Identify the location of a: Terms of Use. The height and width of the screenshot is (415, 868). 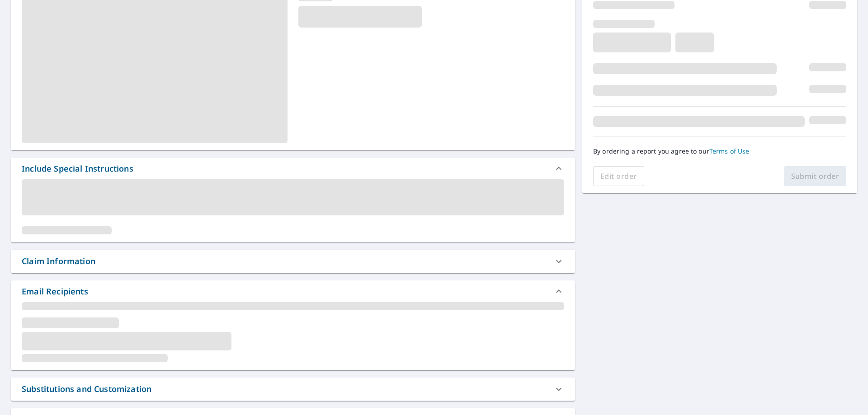
(729, 151).